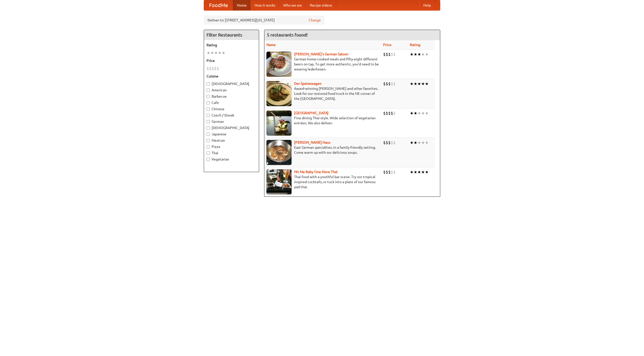 Image resolution: width=644 pixels, height=356 pixels. Describe the element at coordinates (232, 45) in the screenshot. I see `h5: Rating` at that location.